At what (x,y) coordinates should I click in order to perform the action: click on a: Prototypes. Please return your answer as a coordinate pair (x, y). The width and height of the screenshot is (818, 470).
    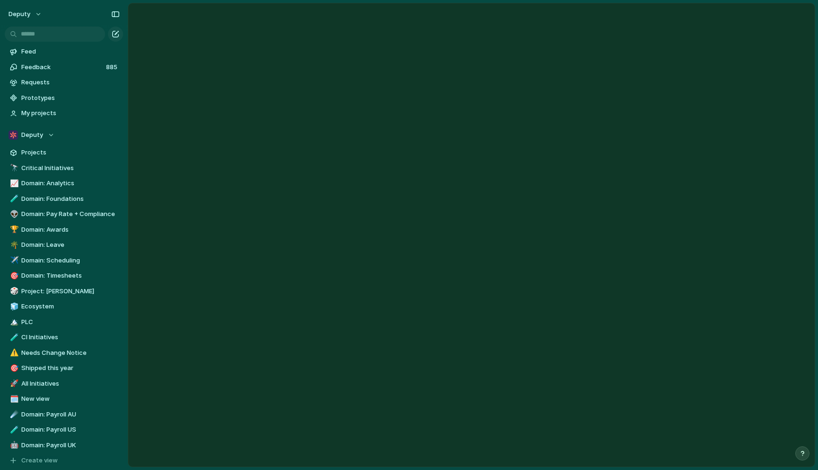
    Looking at the image, I should click on (64, 98).